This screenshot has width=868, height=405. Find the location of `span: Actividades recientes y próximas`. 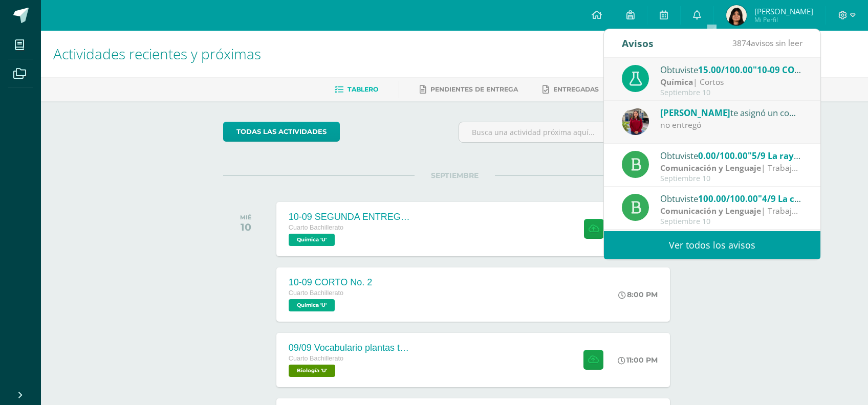

span: Actividades recientes y próximas is located at coordinates (157, 53).